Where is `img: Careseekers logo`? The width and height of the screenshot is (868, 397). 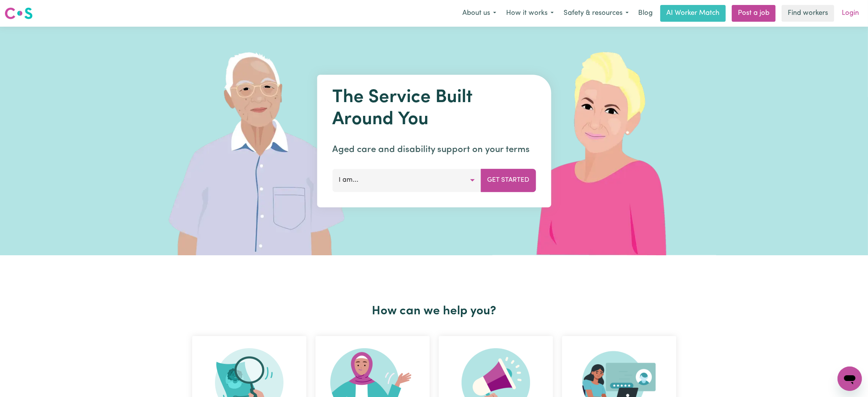
img: Careseekers logo is located at coordinates (19, 13).